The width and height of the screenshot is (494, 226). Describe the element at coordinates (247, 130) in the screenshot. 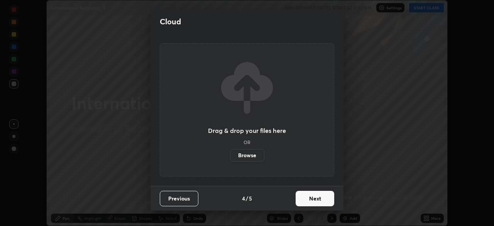

I see `h3: Drag & drop your files here` at that location.